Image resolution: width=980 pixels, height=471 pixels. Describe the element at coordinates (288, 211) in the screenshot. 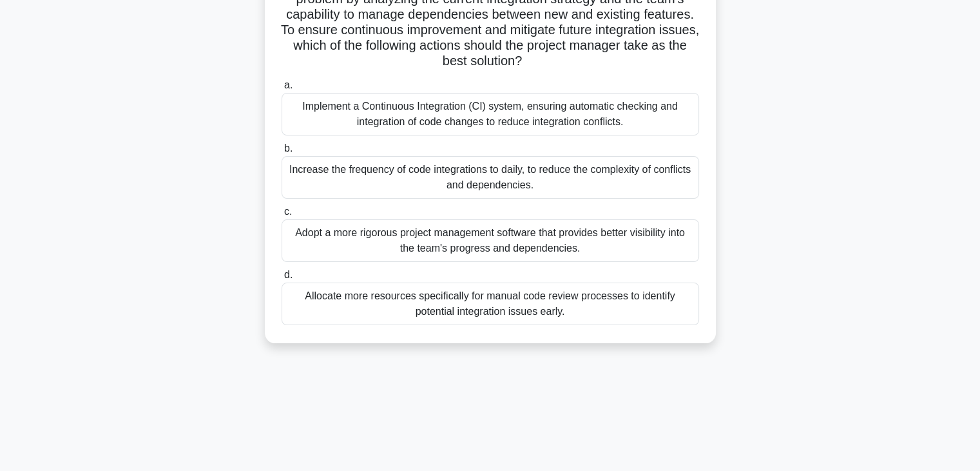

I see `span: c.` at that location.